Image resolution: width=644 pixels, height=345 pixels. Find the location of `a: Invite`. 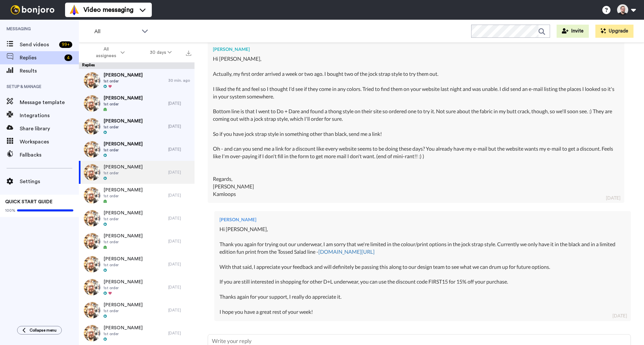

a: Invite is located at coordinates (573, 31).